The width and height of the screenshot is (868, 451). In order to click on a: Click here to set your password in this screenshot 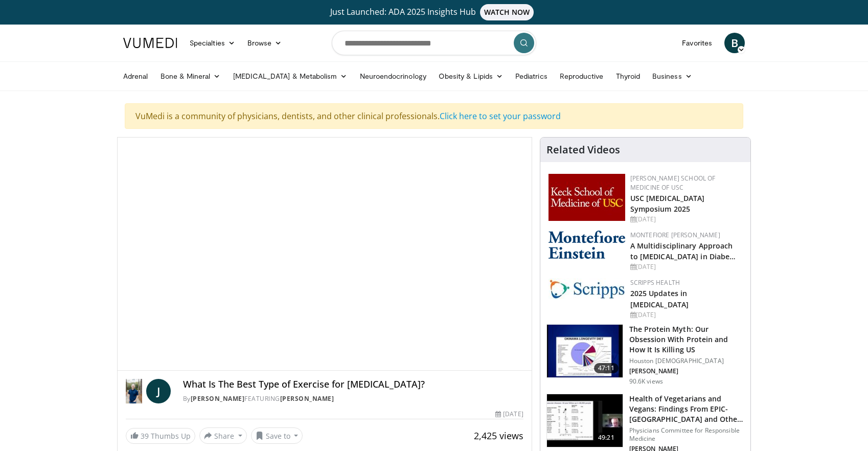, I will do `click(500, 116)`.